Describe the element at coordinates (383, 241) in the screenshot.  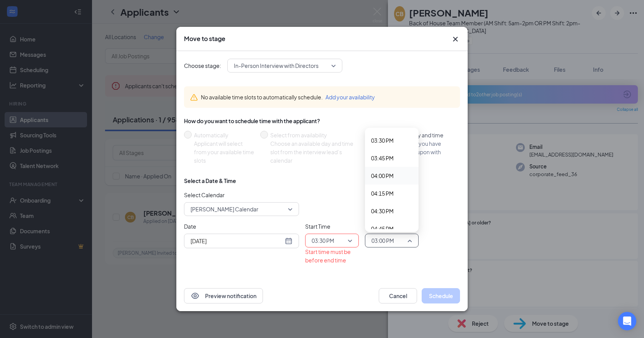
I see `span: 03:00 PM` at that location.